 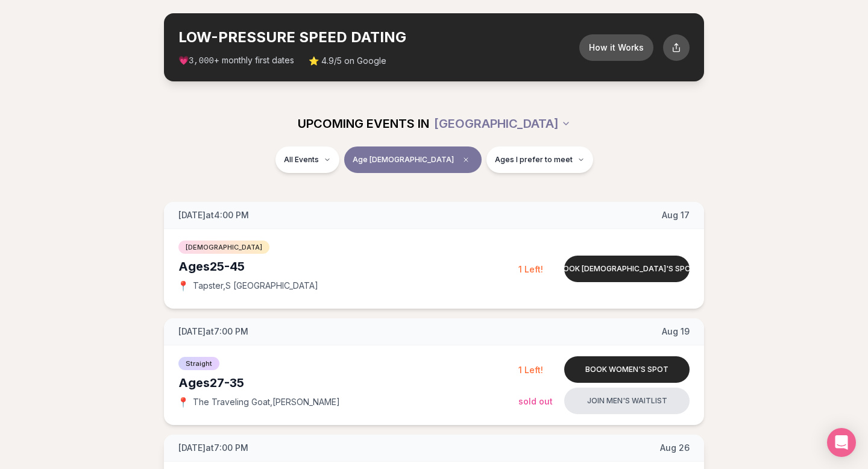 What do you see at coordinates (616, 48) in the screenshot?
I see `button: How it Works` at bounding box center [616, 48].